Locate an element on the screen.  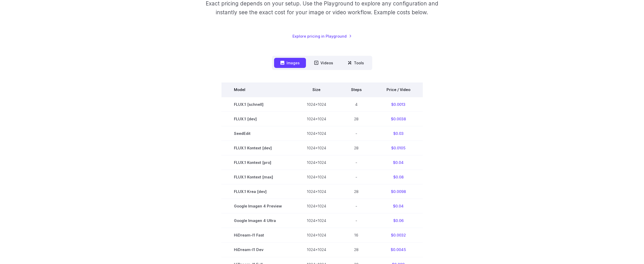
td: HiDream-I1 Dev is located at coordinates (258, 249).